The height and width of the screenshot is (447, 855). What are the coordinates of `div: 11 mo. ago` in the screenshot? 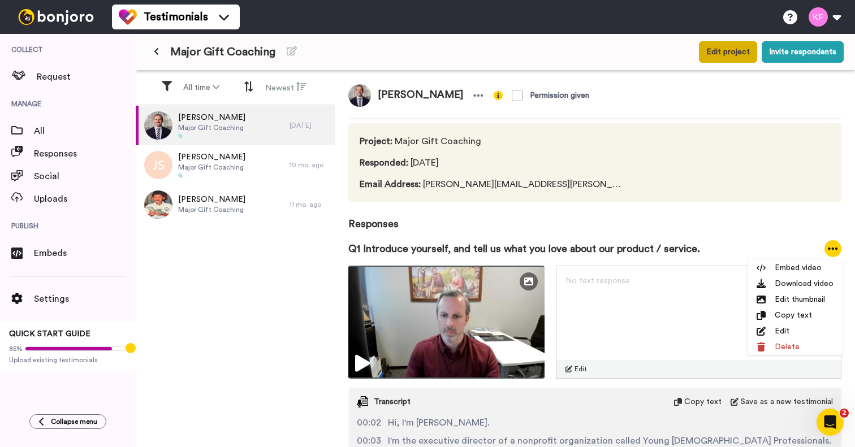 It's located at (309, 205).